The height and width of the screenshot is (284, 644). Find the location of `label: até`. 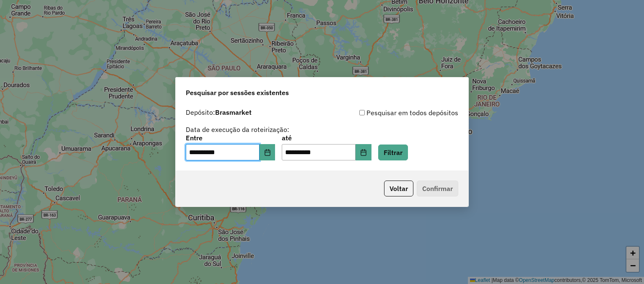

label: até is located at coordinates (326, 138).